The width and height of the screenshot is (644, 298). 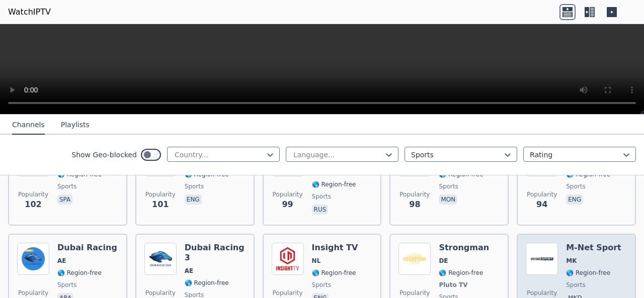 What do you see at coordinates (160, 259) in the screenshot?
I see `img: Dubai Racing 3` at bounding box center [160, 259].